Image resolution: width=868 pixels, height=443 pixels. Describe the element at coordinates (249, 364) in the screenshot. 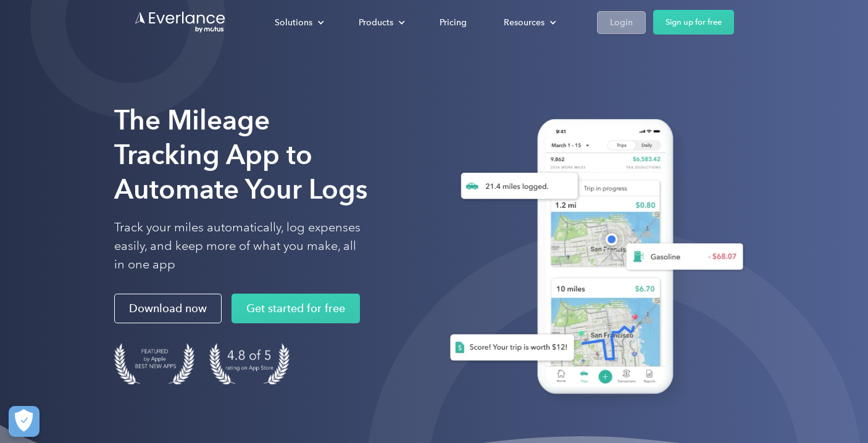

I see `img: 4.9 out of 5 stars on the app store` at that location.